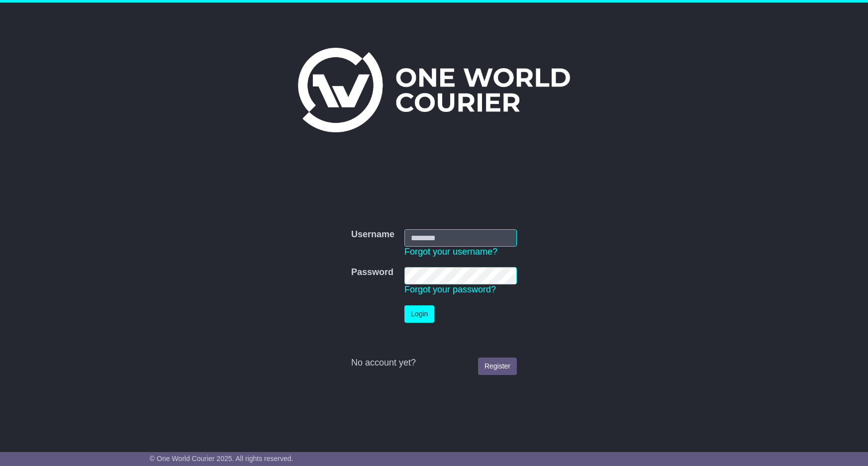 This screenshot has height=466, width=868. I want to click on div: No account yet?, so click(434, 363).